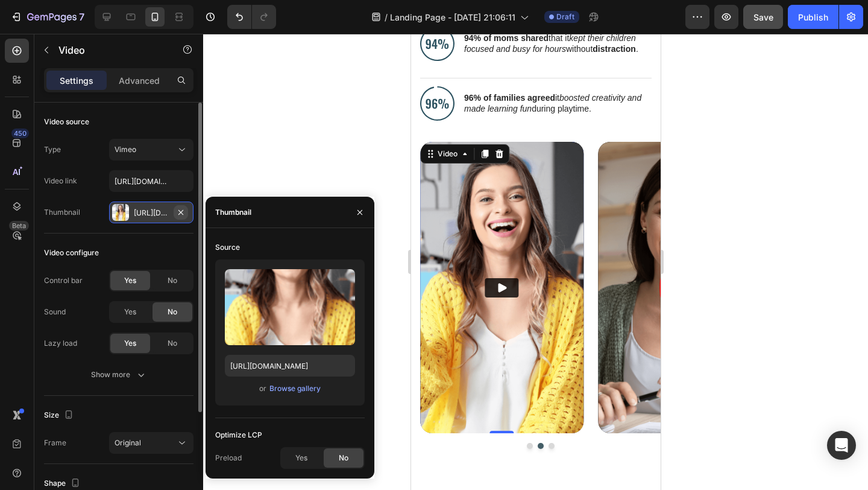  What do you see at coordinates (55, 442) in the screenshot?
I see `div: Frame` at bounding box center [55, 442].